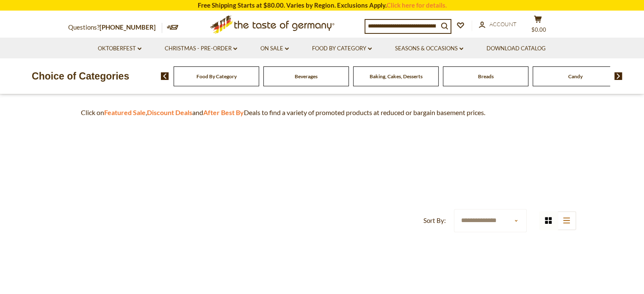  Describe the element at coordinates (576, 76) in the screenshot. I see `span: Candy` at that location.